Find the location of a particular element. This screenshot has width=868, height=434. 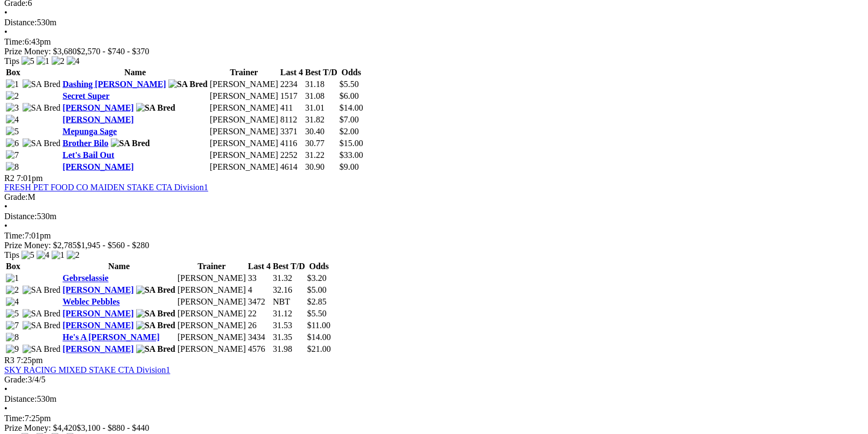

span: $33.00 is located at coordinates (351, 155).